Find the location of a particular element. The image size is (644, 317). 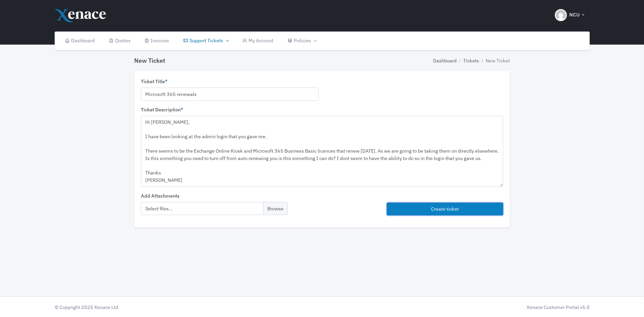

li: New Ticket is located at coordinates (494, 61).